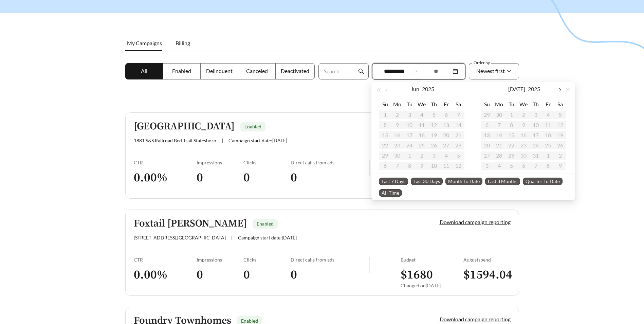 The width and height of the screenshot is (644, 324). Describe the element at coordinates (257, 71) in the screenshot. I see `span: Canceled` at that location.